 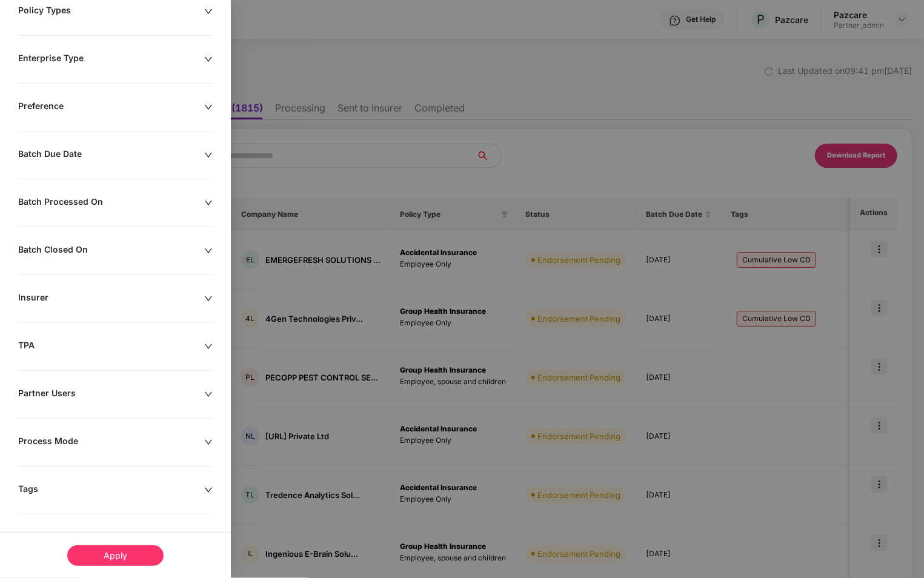 I want to click on div: Batch Processed On, so click(x=111, y=203).